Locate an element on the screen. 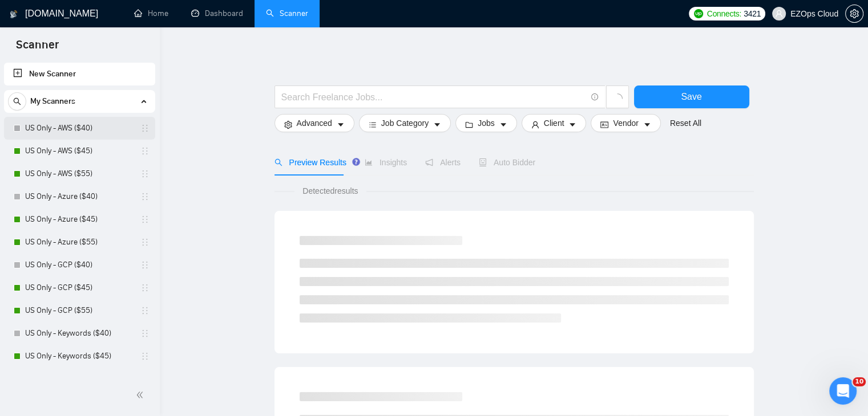 The width and height of the screenshot is (868, 416). button: barsJob Categorycaret-down is located at coordinates (404, 123).